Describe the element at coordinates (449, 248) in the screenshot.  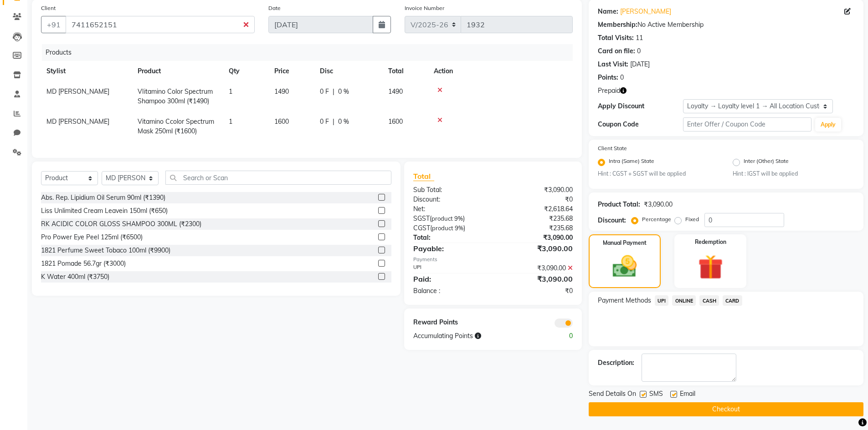
I see `div: Payable:` at that location.